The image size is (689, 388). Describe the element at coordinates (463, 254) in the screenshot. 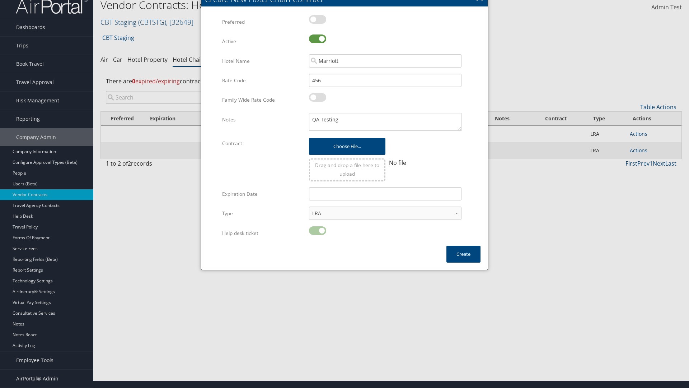

I see `button: Create` at that location.